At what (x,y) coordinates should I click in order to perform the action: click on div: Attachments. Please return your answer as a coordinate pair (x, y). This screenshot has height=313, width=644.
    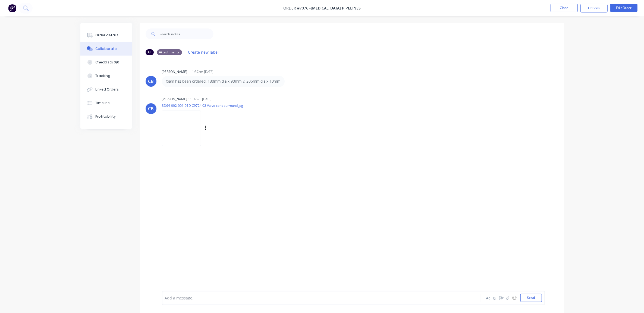
    Looking at the image, I should click on (170, 52).